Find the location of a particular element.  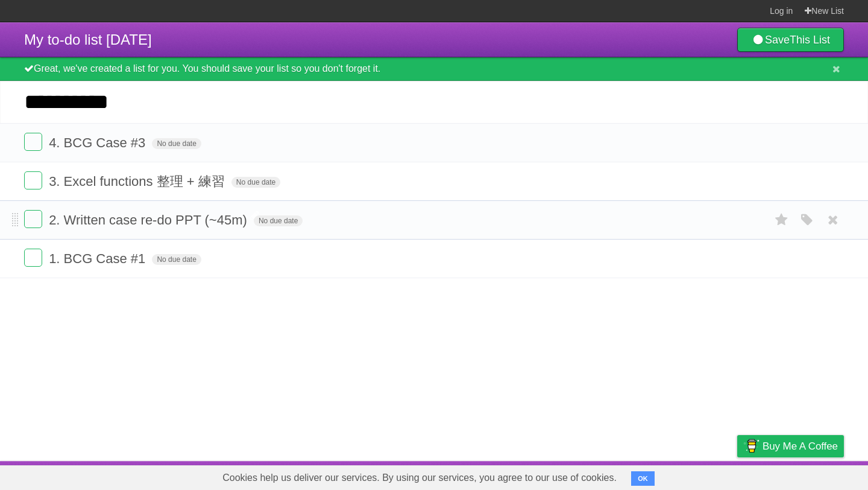

a: Terms is located at coordinates (694, 475).